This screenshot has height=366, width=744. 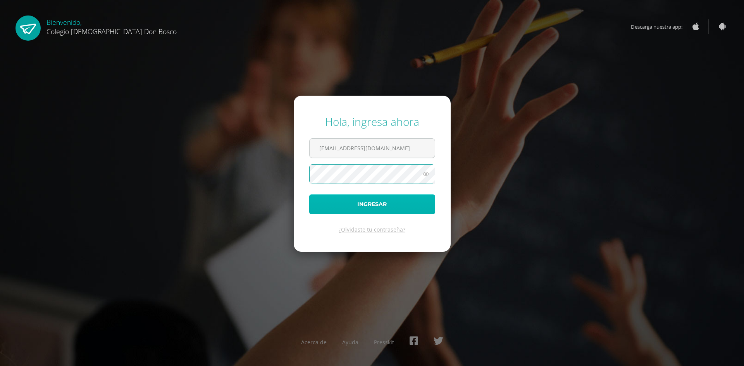 I want to click on a: ¿Olvidaste tu contraseña?, so click(x=372, y=230).